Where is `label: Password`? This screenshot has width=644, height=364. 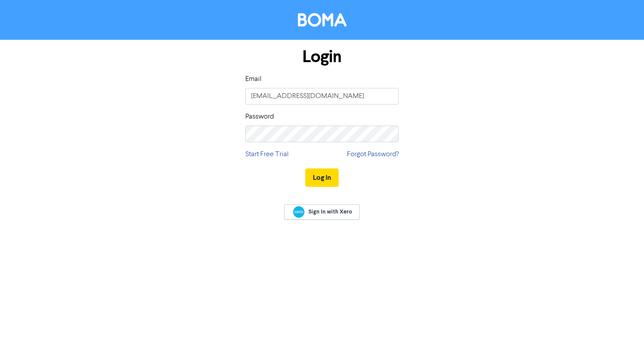 label: Password is located at coordinates (260, 117).